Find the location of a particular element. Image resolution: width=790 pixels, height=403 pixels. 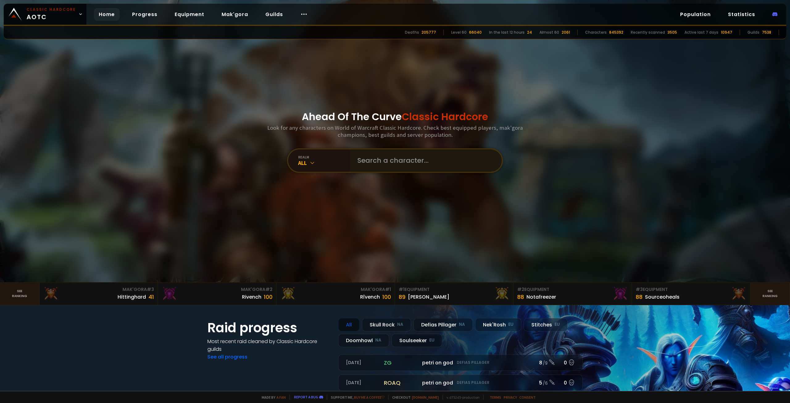

a: Equipment is located at coordinates (189, 14).